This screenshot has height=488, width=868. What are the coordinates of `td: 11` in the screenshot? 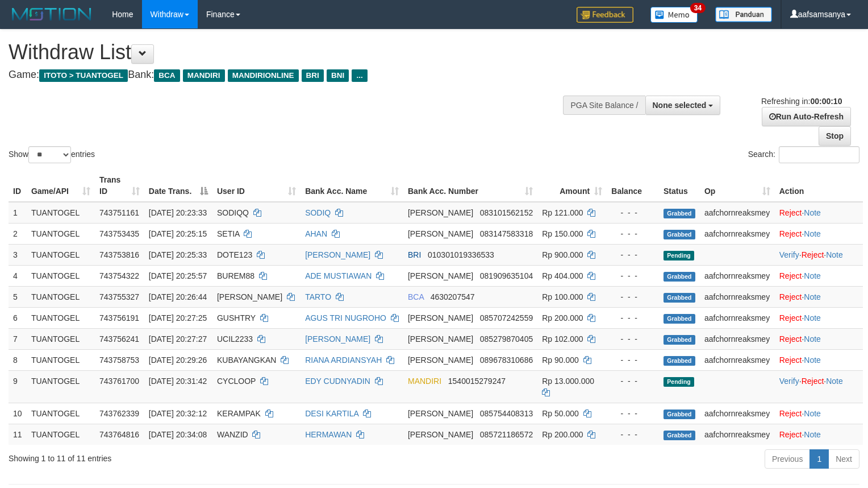 It's located at (18, 434).